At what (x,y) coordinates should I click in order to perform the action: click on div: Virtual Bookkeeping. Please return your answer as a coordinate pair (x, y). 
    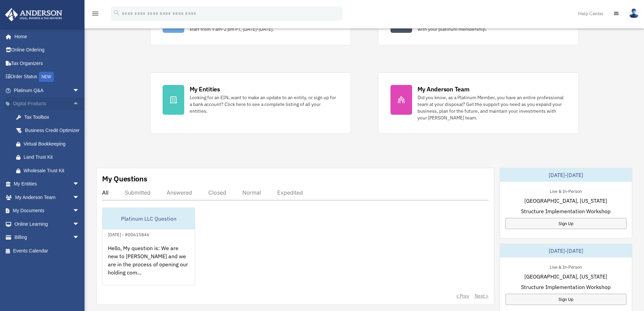
    Looking at the image, I should click on (52, 144).